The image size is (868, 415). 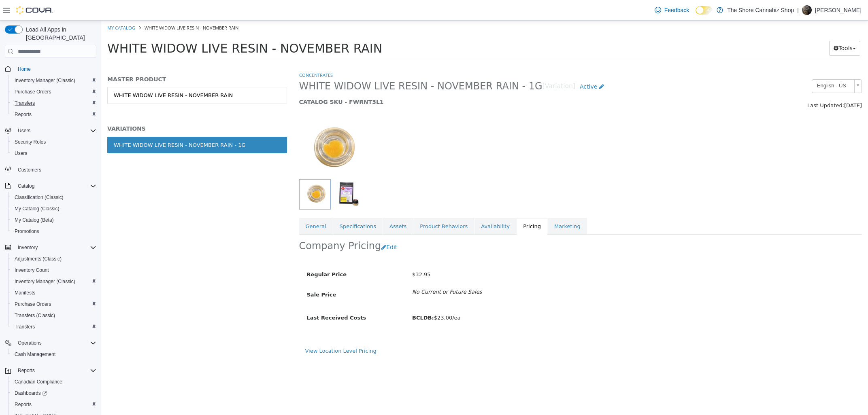 What do you see at coordinates (257, 206) in the screenshot?
I see `a: Specifications` at bounding box center [257, 206].